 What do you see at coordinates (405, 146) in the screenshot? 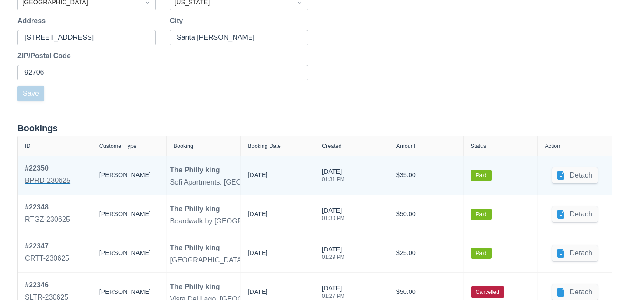
I see `div: Amount` at bounding box center [405, 146].